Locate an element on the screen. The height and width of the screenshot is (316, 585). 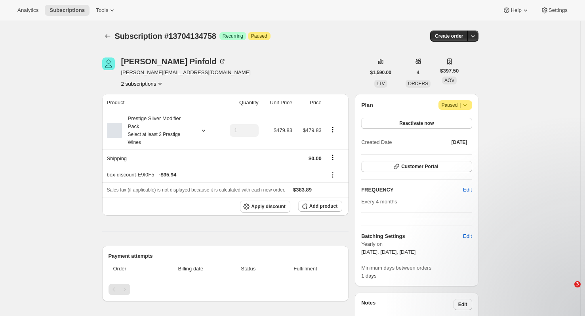
button: Tools is located at coordinates (106, 10).